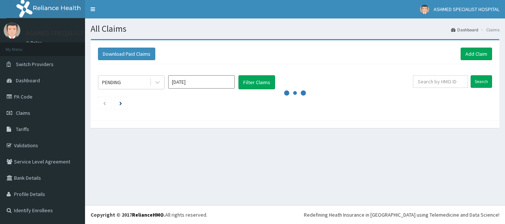 This screenshot has height=224, width=505. I want to click on input: Search, so click(481, 82).